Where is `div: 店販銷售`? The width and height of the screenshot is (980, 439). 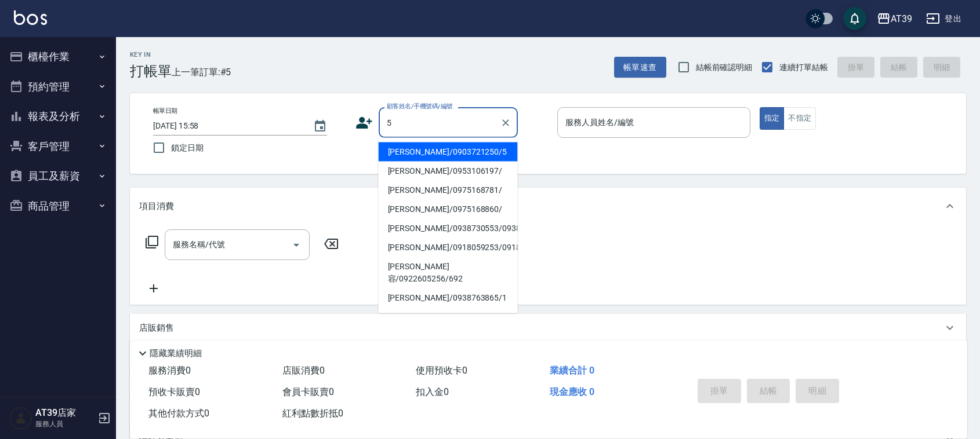
div: 店販銷售 is located at coordinates (548, 328).